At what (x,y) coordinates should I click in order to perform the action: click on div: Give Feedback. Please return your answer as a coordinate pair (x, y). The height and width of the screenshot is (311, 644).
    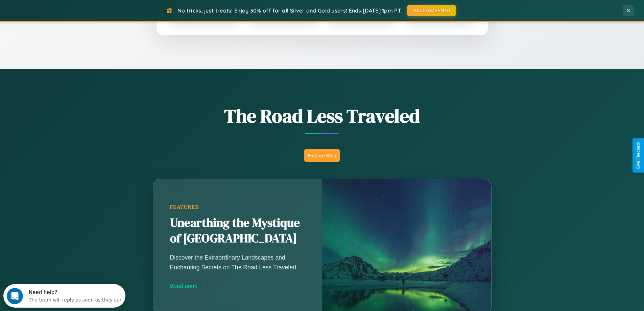
    Looking at the image, I should click on (638, 156).